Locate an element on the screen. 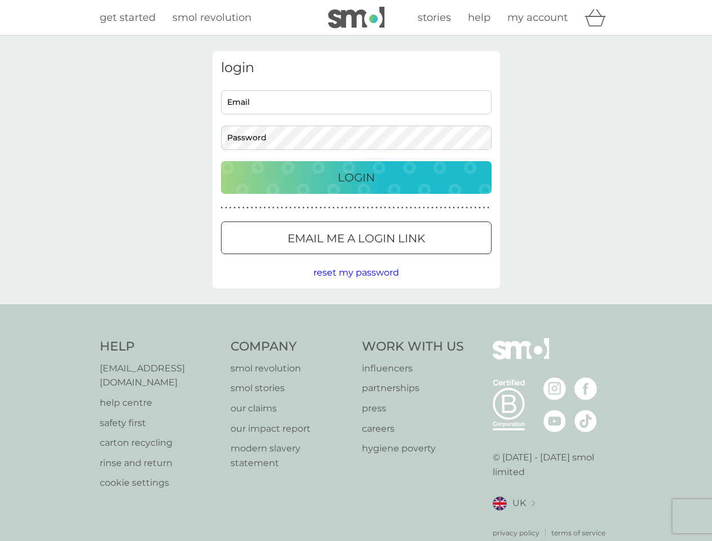 This screenshot has width=712, height=541. h4: Work With Us is located at coordinates (413, 347).